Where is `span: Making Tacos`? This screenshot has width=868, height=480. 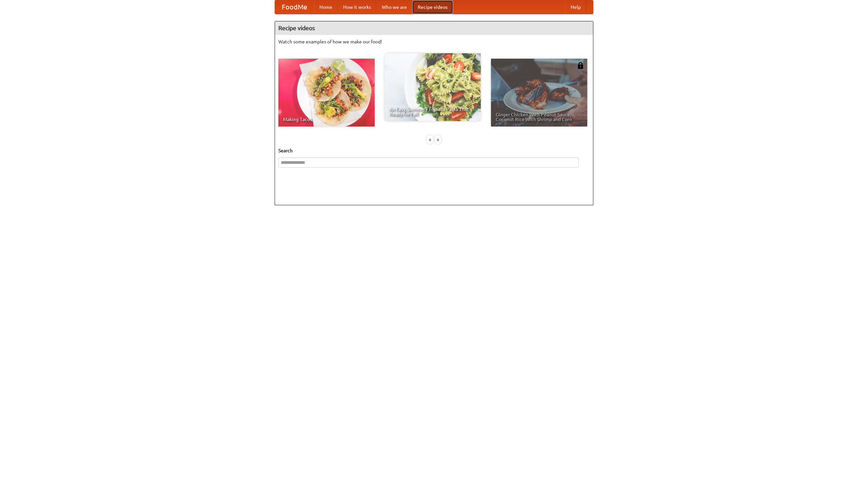 span: Making Tacos is located at coordinates (327, 119).